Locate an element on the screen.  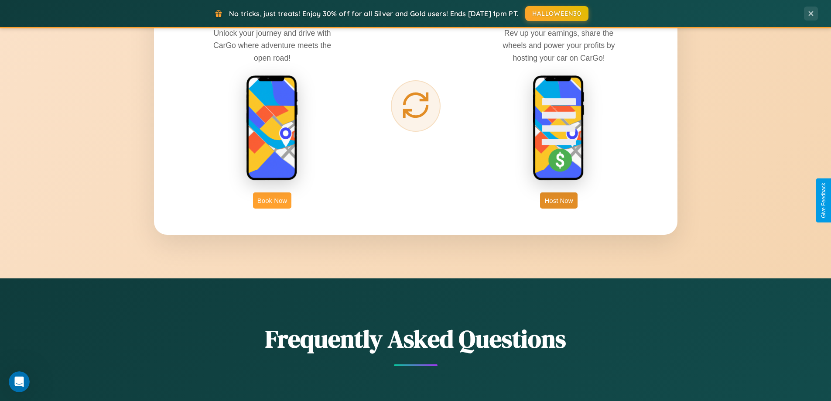
h2: Frequently Asked Questions is located at coordinates (416, 339).